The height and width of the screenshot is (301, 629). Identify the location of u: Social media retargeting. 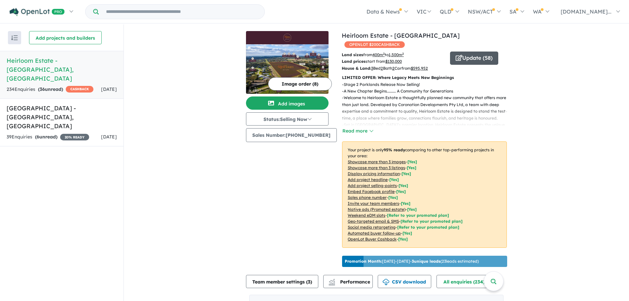
(372, 227).